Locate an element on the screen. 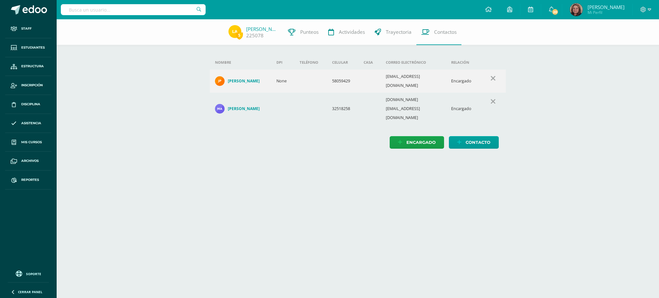  img: b20be52476d037d2dd4fed11a7a31884.png is located at coordinates (577, 10).